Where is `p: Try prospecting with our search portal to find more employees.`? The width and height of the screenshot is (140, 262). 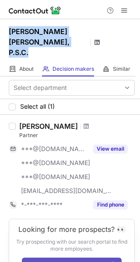 p: Try prospecting with our search portal to find more employees. is located at coordinates (72, 245).